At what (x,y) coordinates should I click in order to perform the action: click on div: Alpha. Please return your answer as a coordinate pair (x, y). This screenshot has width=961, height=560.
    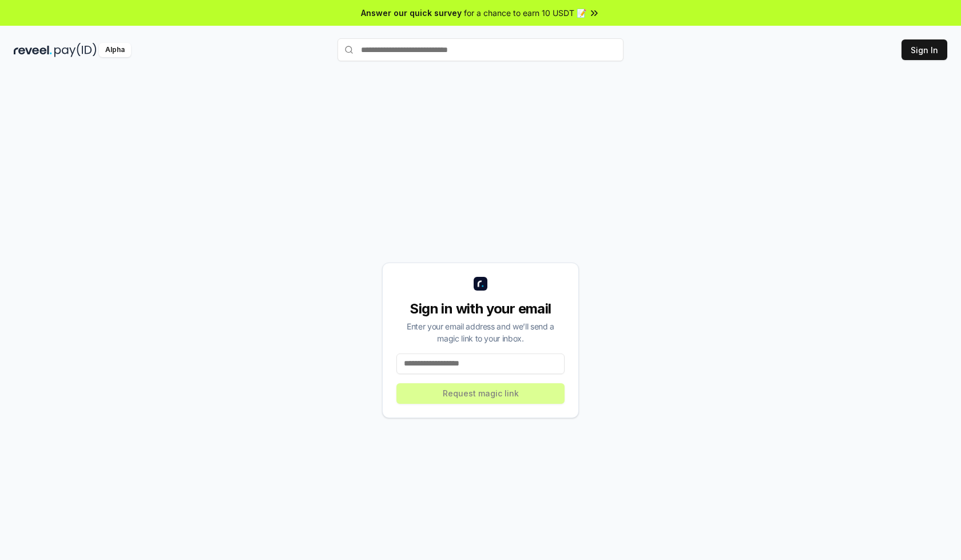
    Looking at the image, I should click on (115, 49).